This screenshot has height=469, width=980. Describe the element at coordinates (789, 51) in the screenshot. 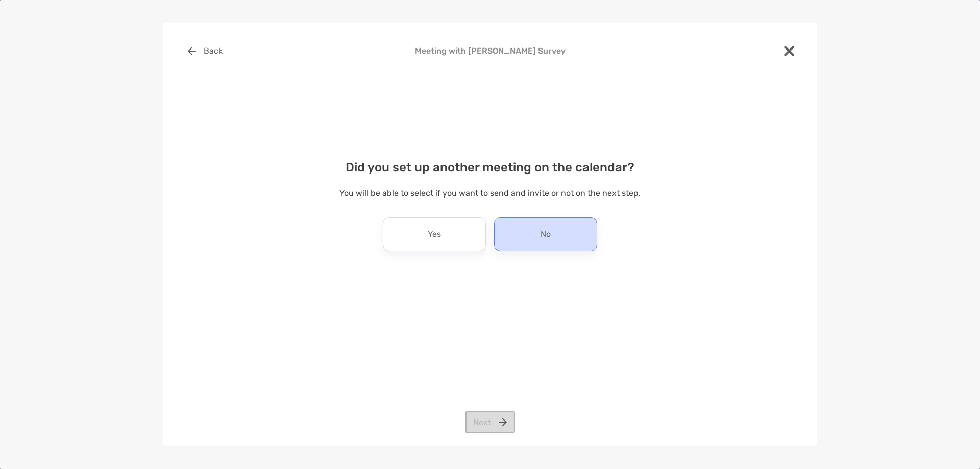

I see `img: close modal` at that location.